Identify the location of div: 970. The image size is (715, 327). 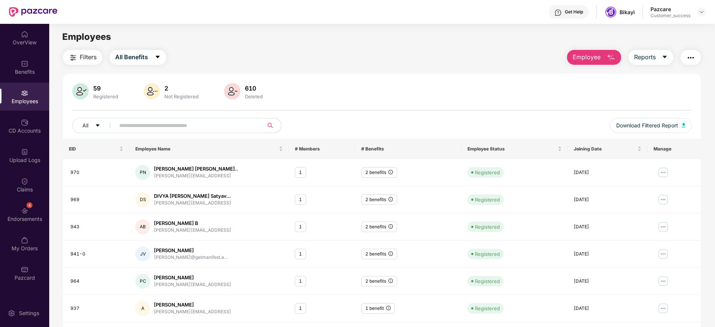
(97, 173).